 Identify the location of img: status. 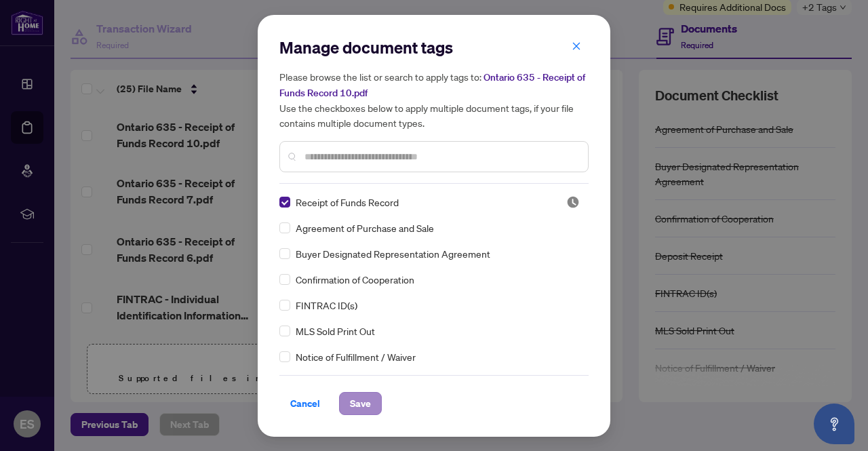
(574, 202).